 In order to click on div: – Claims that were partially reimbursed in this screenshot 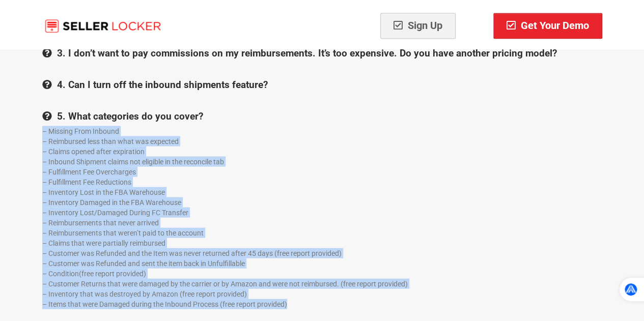, I will do `click(323, 243)`.